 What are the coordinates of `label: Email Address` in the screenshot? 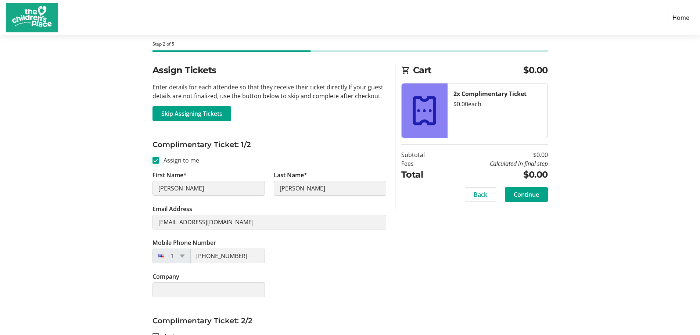 It's located at (172, 209).